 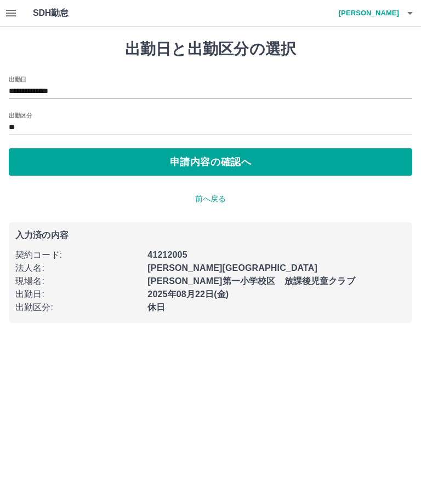 I want to click on b: 2025年08月22日(金), so click(x=188, y=294).